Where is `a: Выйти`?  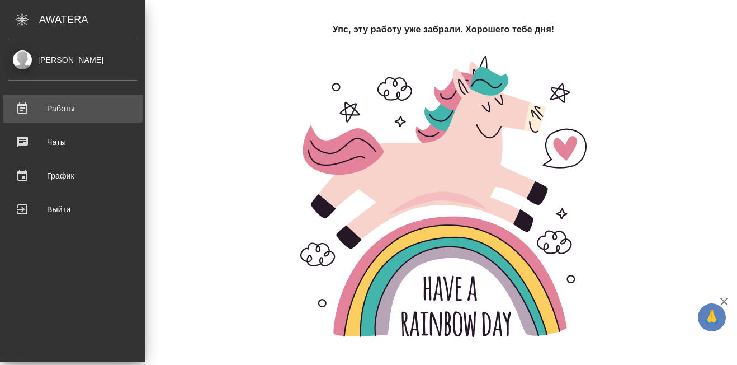 a: Выйти is located at coordinates (73, 209).